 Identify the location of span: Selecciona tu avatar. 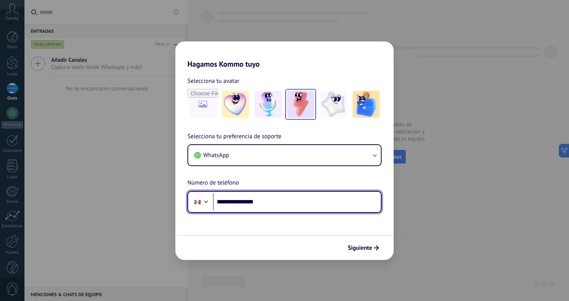
(213, 81).